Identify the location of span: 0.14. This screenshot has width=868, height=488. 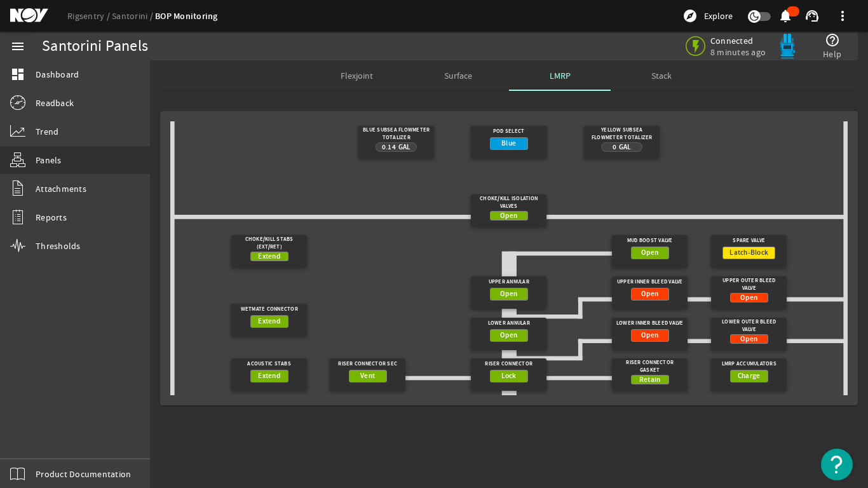
(389, 147).